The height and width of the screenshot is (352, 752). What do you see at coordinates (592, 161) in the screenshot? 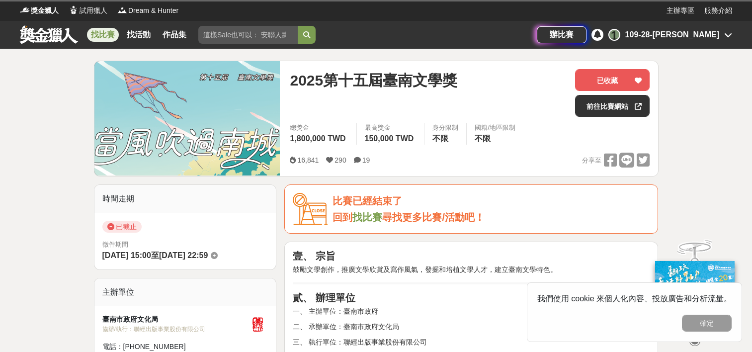
I see `span: 分享至` at bounding box center [592, 161].